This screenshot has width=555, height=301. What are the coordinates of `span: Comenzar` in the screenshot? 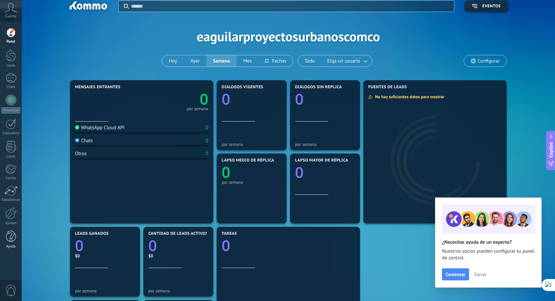 It's located at (455, 275).